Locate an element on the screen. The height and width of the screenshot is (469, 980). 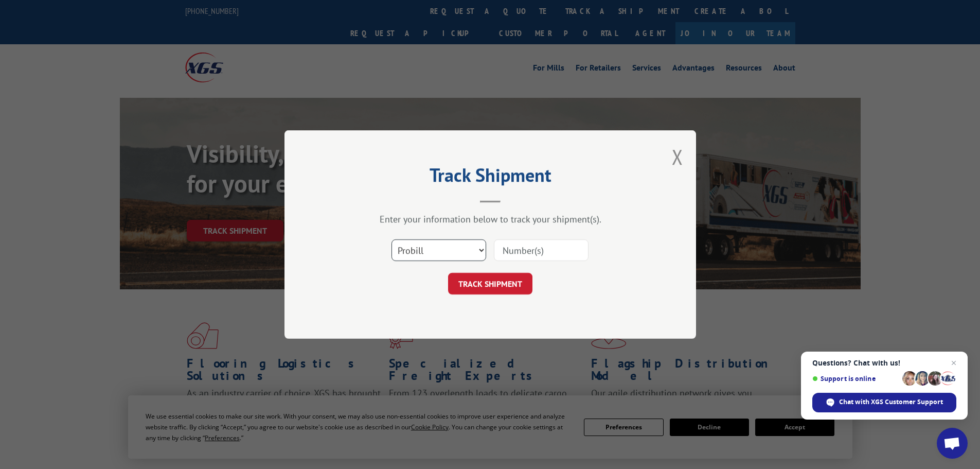
span: Questions? Chat with us! is located at coordinates (884, 363).